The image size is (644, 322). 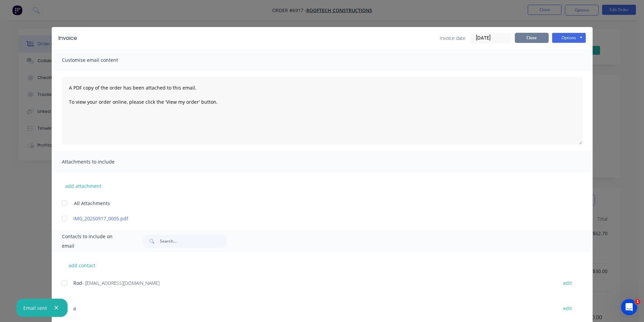 I want to click on button: add attachment, so click(x=83, y=186).